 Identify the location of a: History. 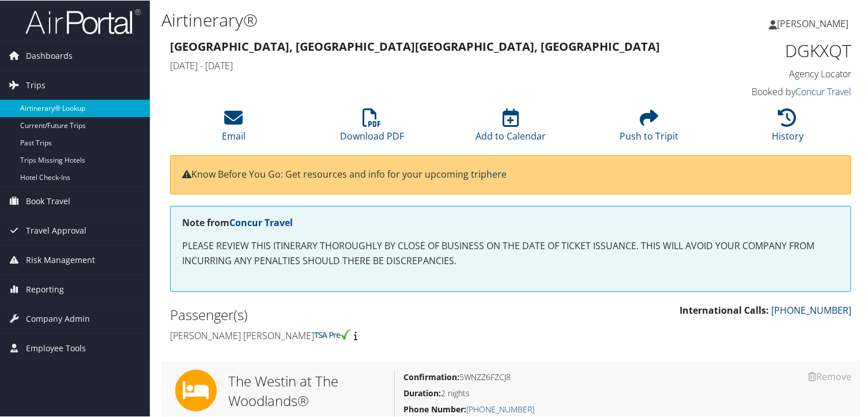
(787, 128).